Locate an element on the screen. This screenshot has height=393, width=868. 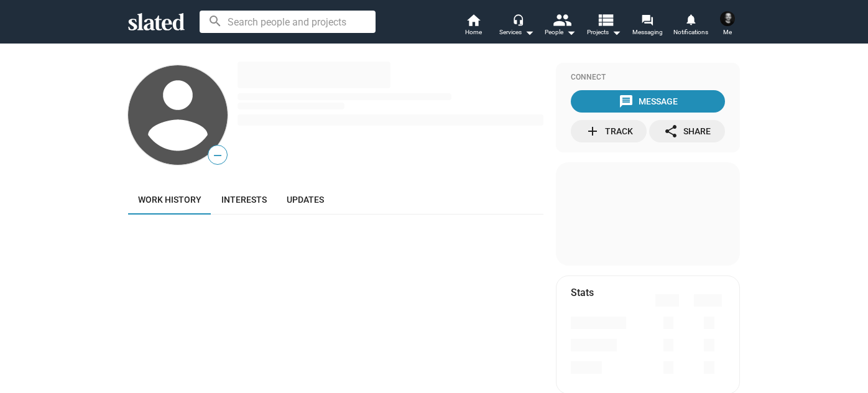
a: Work history is located at coordinates (170, 199).